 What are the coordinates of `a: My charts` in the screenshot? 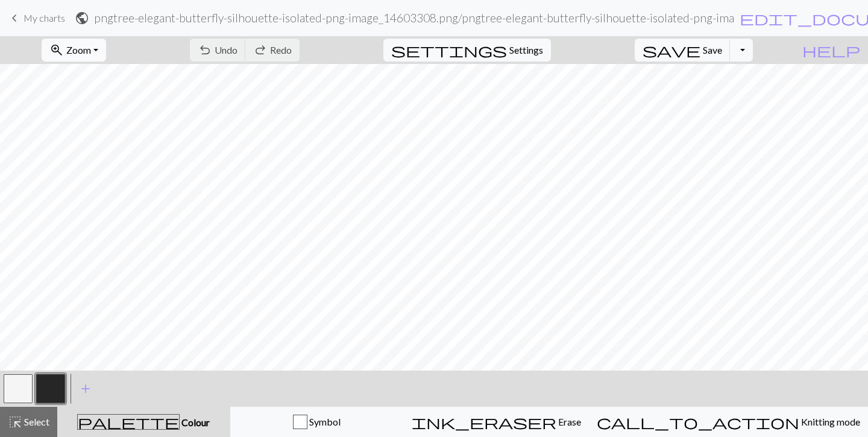 It's located at (37, 18).